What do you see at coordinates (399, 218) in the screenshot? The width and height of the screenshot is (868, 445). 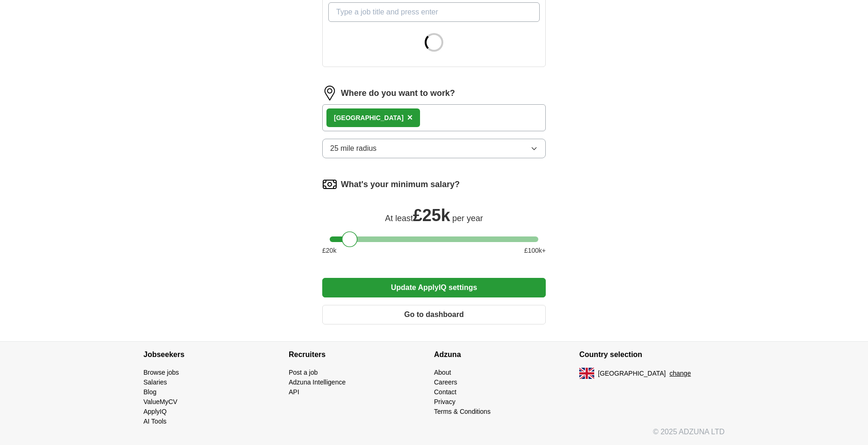 I see `span: At least` at bounding box center [399, 218].